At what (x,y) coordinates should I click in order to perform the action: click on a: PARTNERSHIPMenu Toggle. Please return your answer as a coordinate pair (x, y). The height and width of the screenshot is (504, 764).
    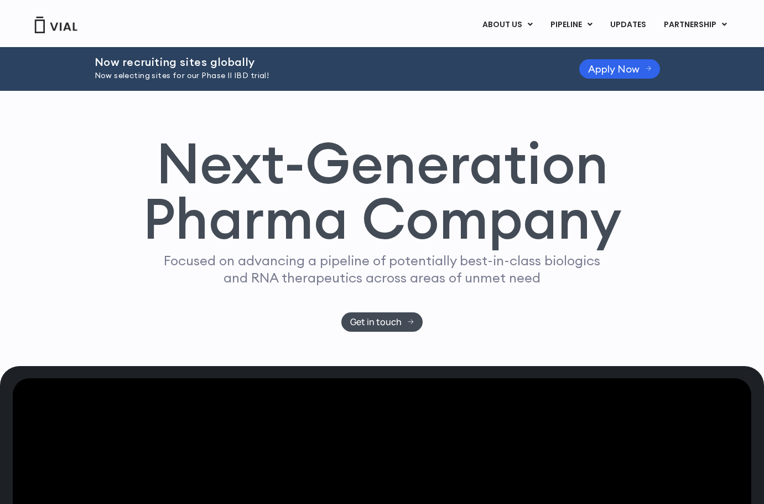
    Looking at the image, I should click on (696, 25).